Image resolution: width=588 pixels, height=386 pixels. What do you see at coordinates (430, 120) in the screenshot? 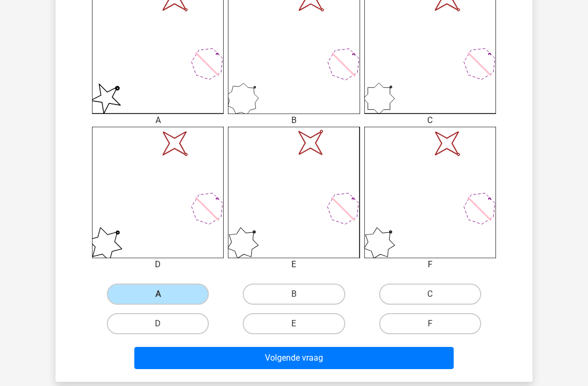
I see `div: C` at bounding box center [430, 120].